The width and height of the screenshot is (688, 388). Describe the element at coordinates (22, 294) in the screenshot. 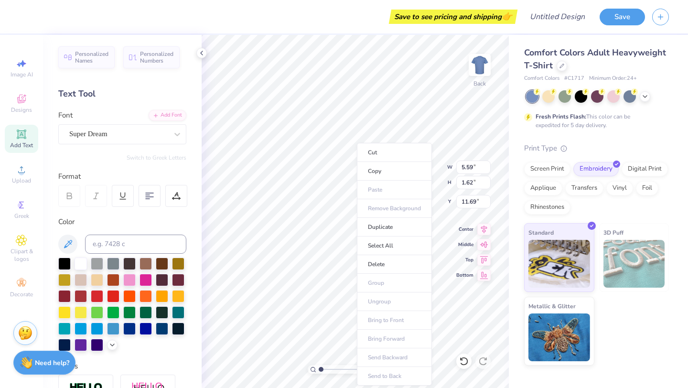

I see `span: Decorate` at that location.